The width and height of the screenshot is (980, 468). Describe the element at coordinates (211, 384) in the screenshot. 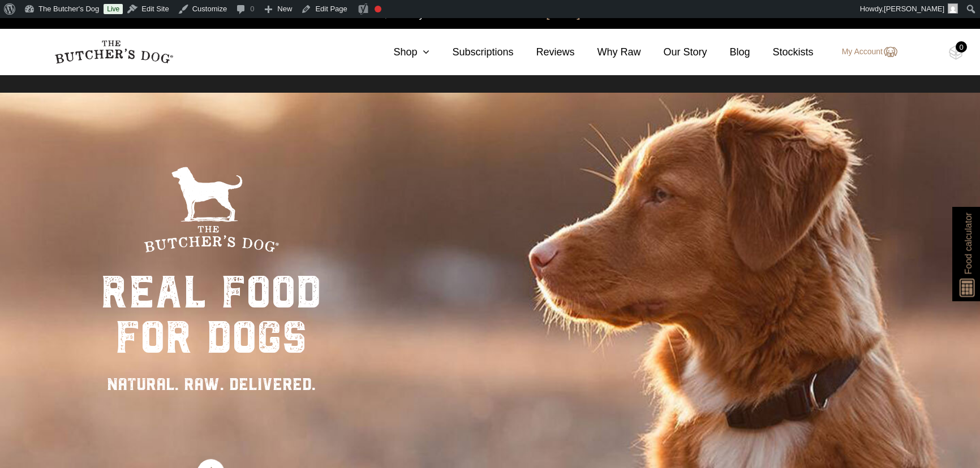

I see `div: NATURAL. RAW. DELIVERED.` at that location.